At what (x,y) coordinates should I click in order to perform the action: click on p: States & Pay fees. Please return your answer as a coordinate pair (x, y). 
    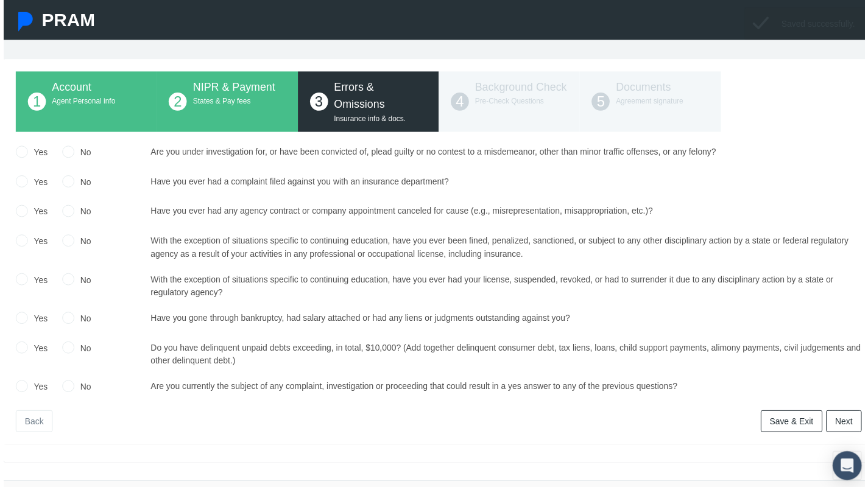
    Looking at the image, I should click on (237, 102).